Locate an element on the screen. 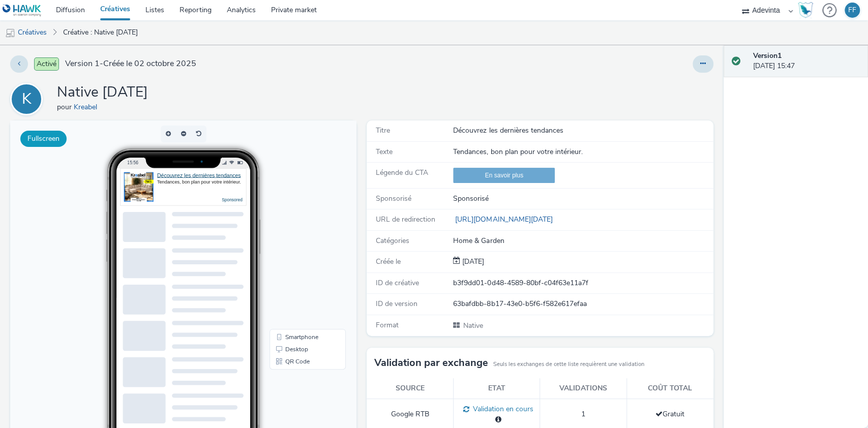  a: Kreabel is located at coordinates (87, 107).